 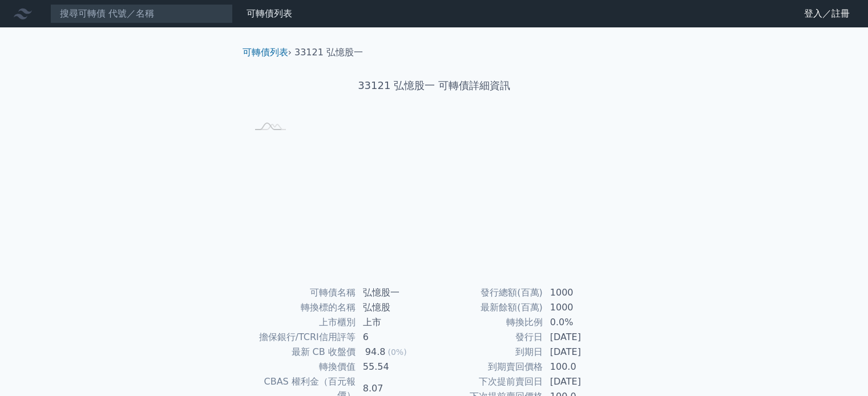 I want to click on div: 94.8, so click(x=376, y=352).